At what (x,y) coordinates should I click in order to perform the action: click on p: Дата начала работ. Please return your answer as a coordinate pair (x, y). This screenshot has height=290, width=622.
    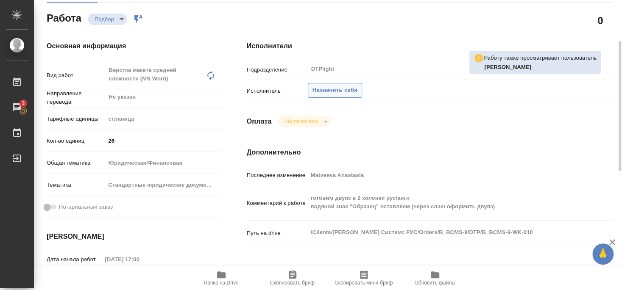
    Looking at the image, I should click on (74, 260).